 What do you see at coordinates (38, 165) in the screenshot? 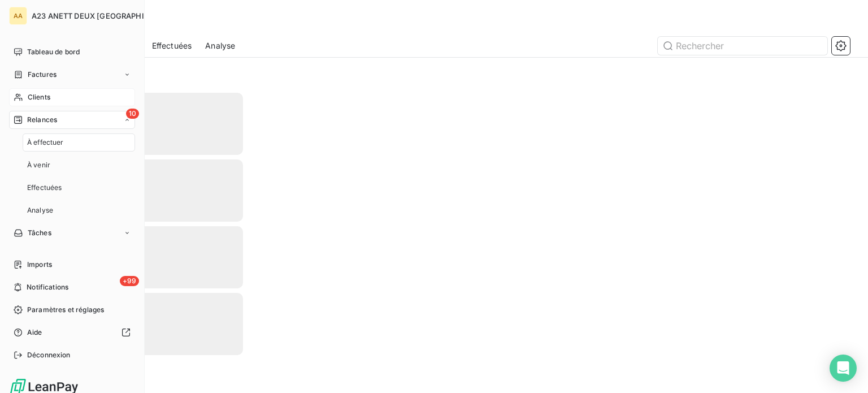
I see `span: À venir` at bounding box center [38, 165].